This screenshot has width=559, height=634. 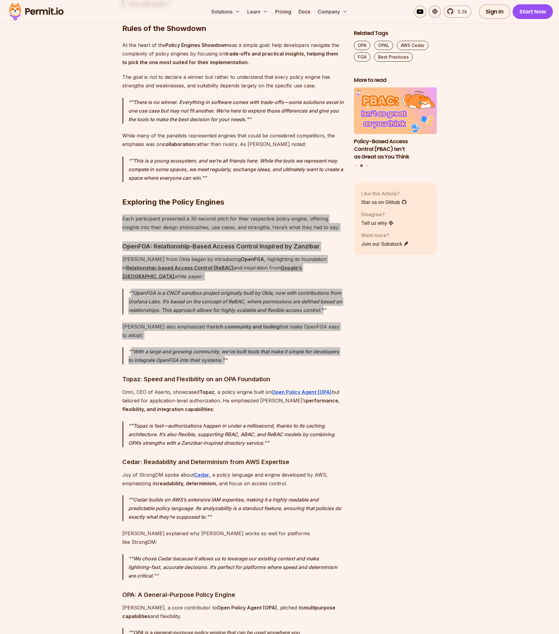 I want to click on a: Cedar, so click(x=201, y=475).